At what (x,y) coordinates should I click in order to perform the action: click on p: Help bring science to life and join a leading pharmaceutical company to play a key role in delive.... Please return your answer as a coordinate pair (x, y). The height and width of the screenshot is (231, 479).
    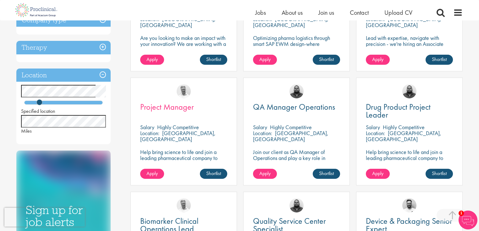
    Looking at the image, I should click on (410, 164).